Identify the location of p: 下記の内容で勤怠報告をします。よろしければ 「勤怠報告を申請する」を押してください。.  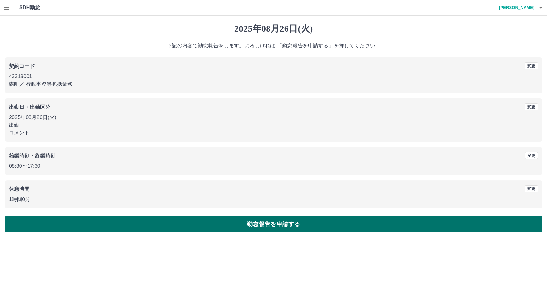
(273, 46).